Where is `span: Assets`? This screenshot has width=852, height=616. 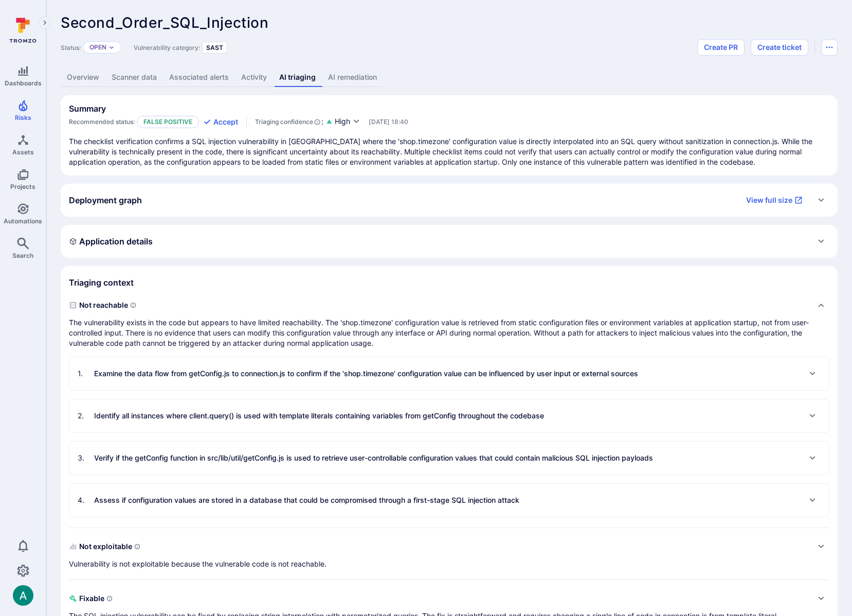 span: Assets is located at coordinates (23, 152).